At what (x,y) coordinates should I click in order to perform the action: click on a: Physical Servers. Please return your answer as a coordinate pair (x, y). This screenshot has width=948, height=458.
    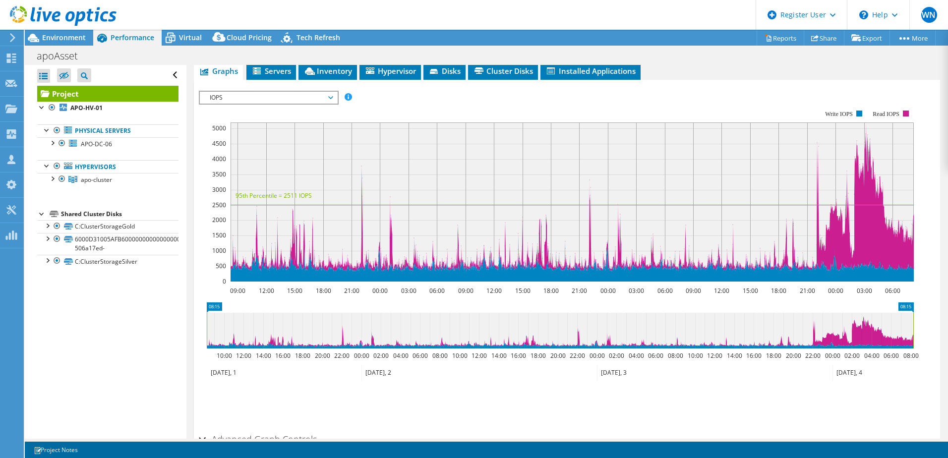
    Looking at the image, I should click on (108, 131).